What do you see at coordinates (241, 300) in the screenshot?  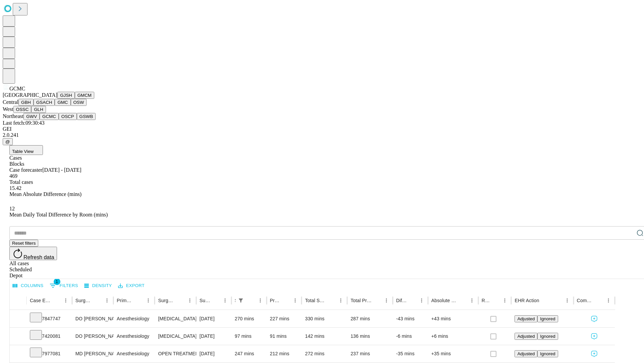 I see `div: 1 active filter` at bounding box center [241, 300].